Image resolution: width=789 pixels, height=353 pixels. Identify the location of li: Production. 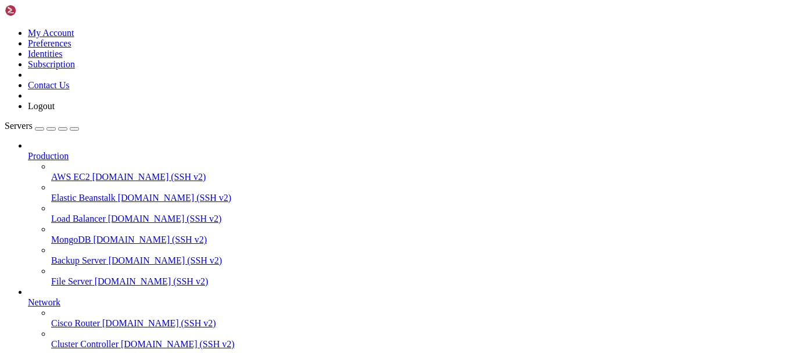
(406, 214).